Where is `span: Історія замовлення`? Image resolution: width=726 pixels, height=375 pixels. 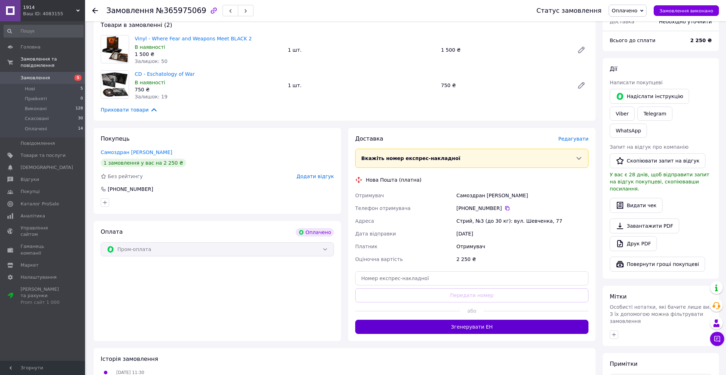 span: Історія замовлення is located at coordinates (129, 359).